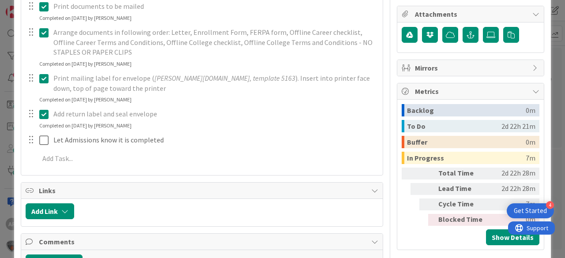 The width and height of the screenshot is (565, 258). Describe the element at coordinates (215, 114) in the screenshot. I see `p: Add return label and seal envelope` at that location.